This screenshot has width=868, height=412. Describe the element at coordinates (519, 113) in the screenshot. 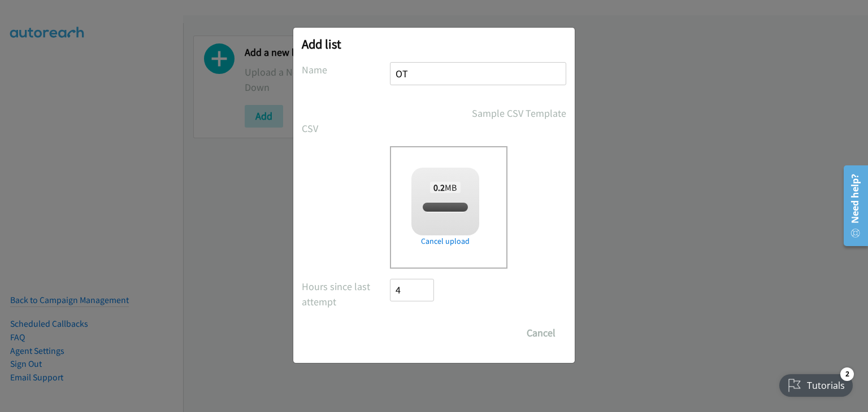

I see `a: Sample CSV Template` at that location.